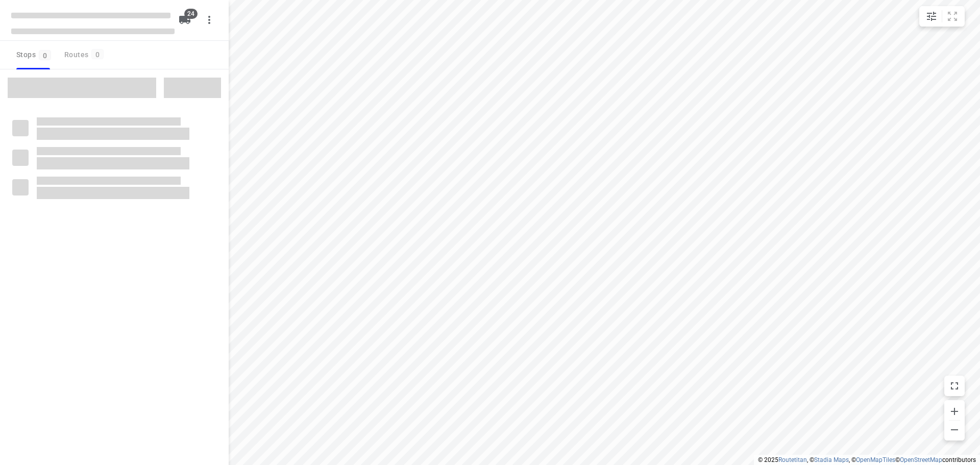 This screenshot has width=980, height=465. Describe the element at coordinates (792, 459) in the screenshot. I see `a: Routetitan` at that location.